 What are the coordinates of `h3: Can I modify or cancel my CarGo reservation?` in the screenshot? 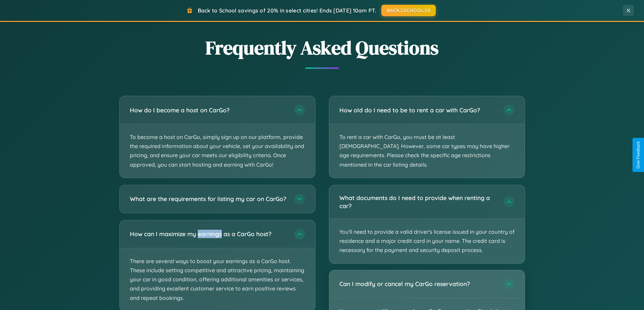 It's located at (418, 284).